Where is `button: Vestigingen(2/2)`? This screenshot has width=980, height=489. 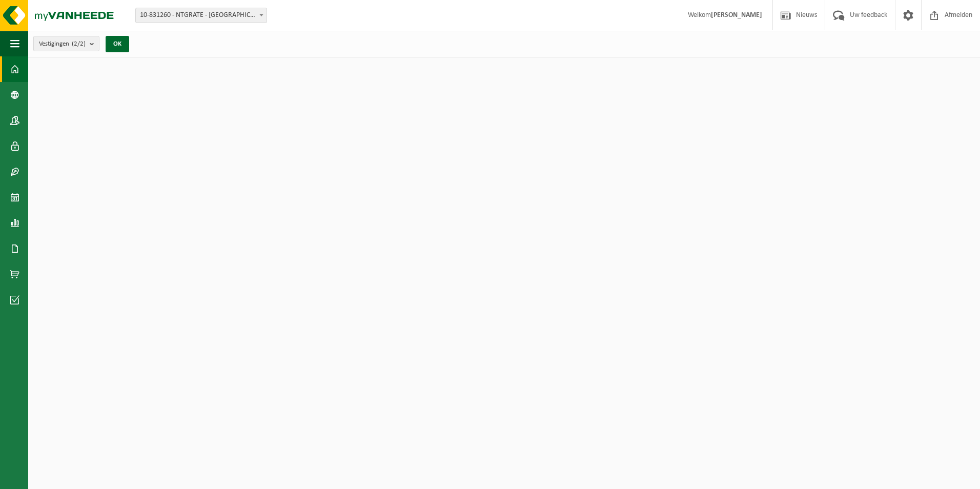
button: Vestigingen(2/2) is located at coordinates (66, 44).